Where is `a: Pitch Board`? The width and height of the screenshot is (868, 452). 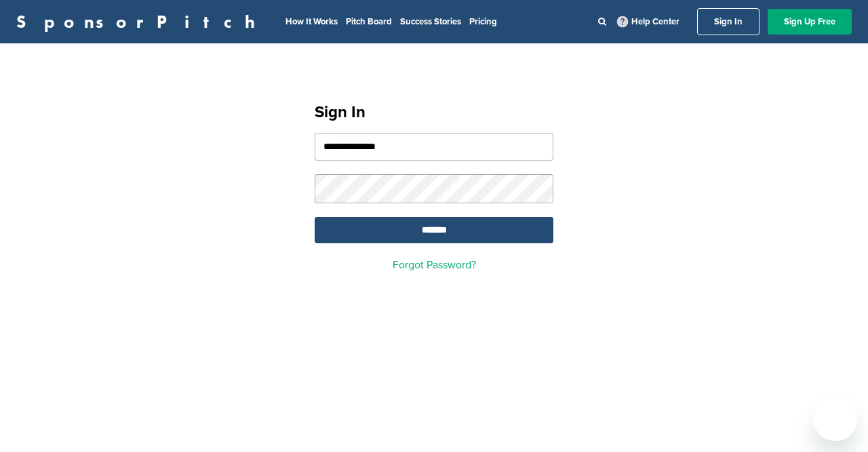 a: Pitch Board is located at coordinates (369, 21).